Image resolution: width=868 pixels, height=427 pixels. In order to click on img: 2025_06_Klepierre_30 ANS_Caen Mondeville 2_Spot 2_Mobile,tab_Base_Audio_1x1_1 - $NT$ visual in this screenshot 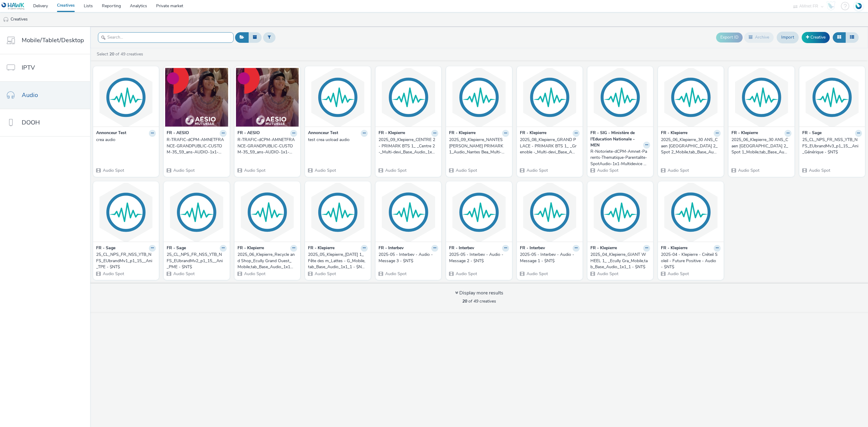, I will do `click(691, 97)`.